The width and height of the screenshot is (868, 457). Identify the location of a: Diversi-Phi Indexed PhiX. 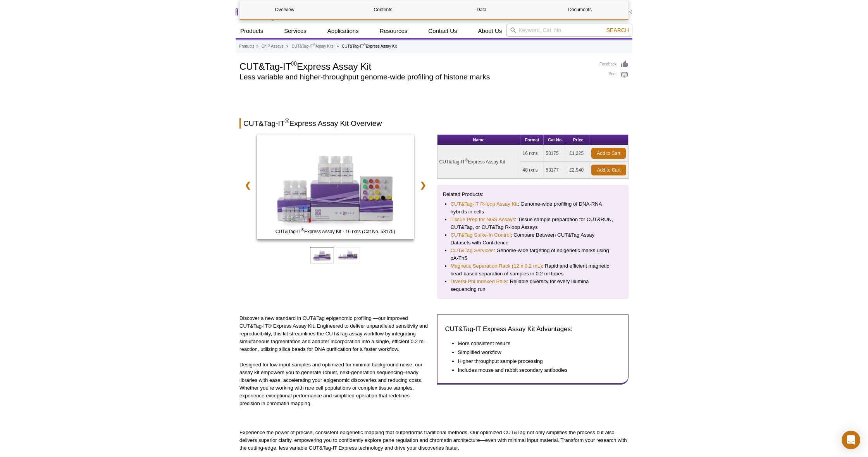
(479, 282).